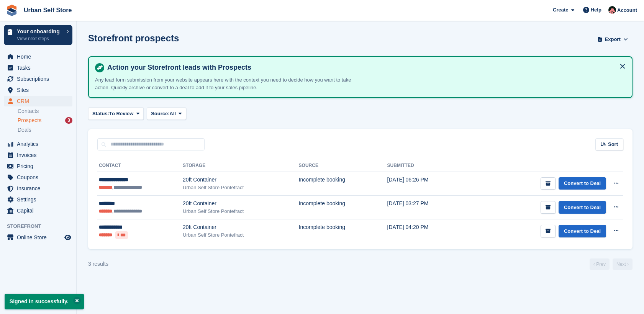 The image size is (644, 314). Describe the element at coordinates (101, 114) in the screenshot. I see `span: Status:` at that location.